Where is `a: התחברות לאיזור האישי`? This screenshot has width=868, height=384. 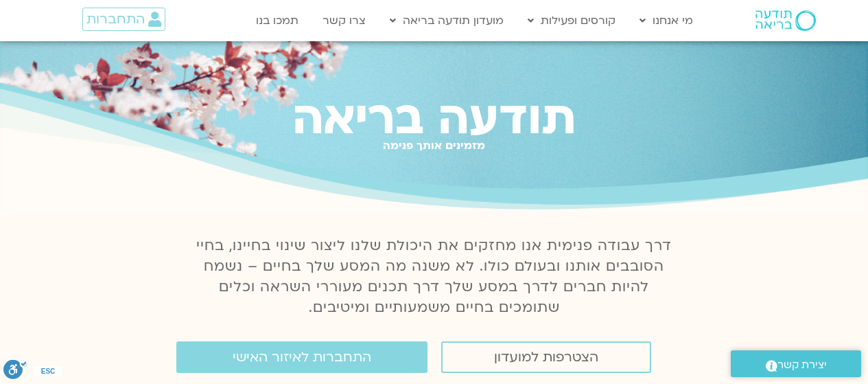
a: התחברות לאיזור האישי is located at coordinates (302, 357).